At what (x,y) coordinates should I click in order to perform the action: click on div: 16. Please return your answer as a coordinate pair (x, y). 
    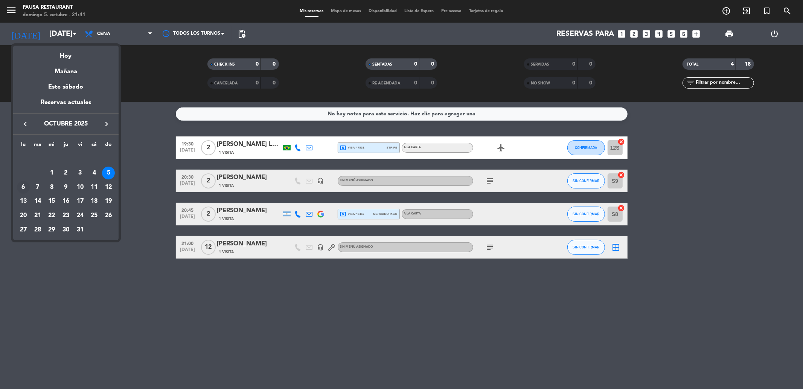
    Looking at the image, I should click on (66, 201).